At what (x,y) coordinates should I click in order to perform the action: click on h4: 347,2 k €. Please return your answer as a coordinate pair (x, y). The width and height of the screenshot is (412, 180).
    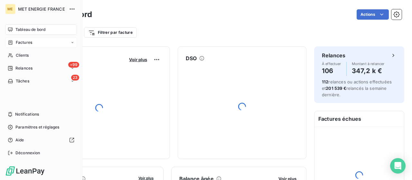
    Looking at the image, I should click on (368, 71).